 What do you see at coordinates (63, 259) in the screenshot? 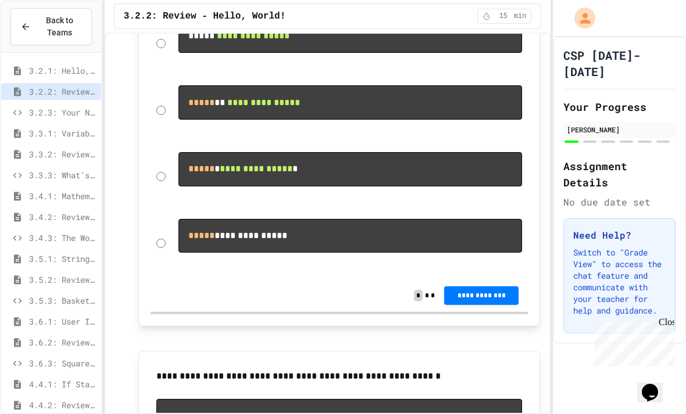
I see `span: 3.5.1: String Operators` at bounding box center [63, 259].